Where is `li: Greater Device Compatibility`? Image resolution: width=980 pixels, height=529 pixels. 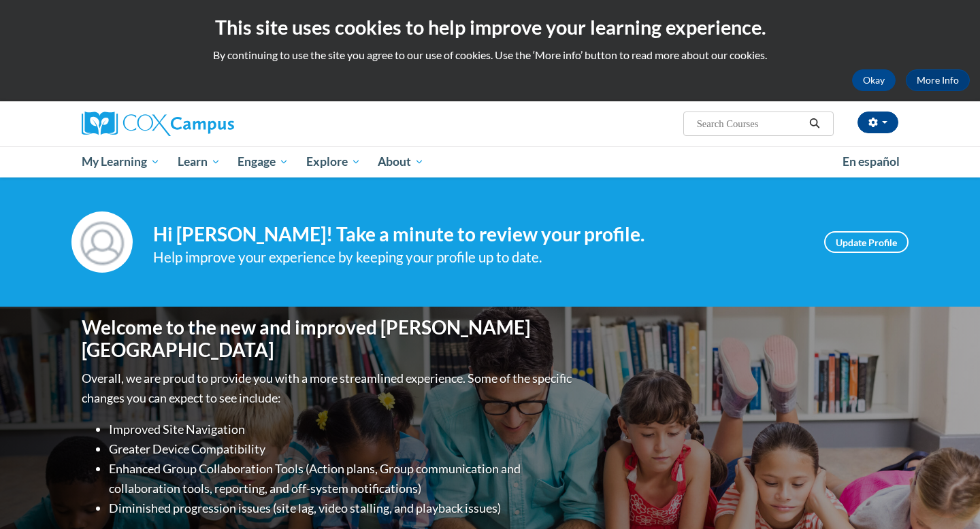
li: Greater Device Compatibility is located at coordinates (342, 449).